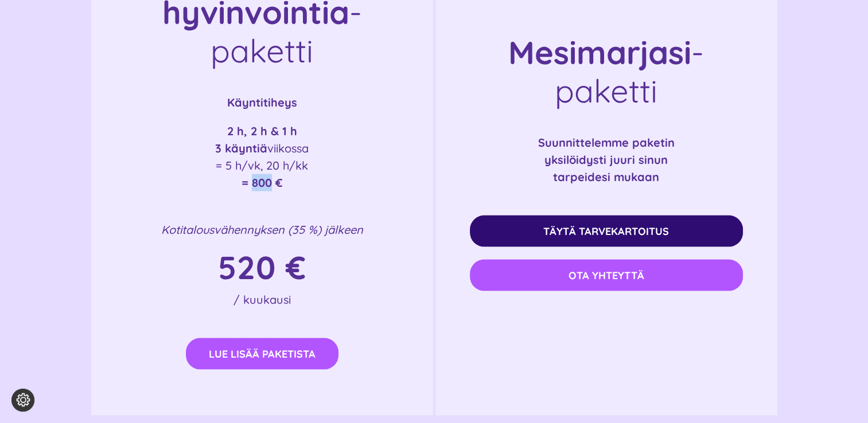 Image resolution: width=868 pixels, height=423 pixels. What do you see at coordinates (262, 102) in the screenshot?
I see `strong: Käyntitiheys` at bounding box center [262, 102].